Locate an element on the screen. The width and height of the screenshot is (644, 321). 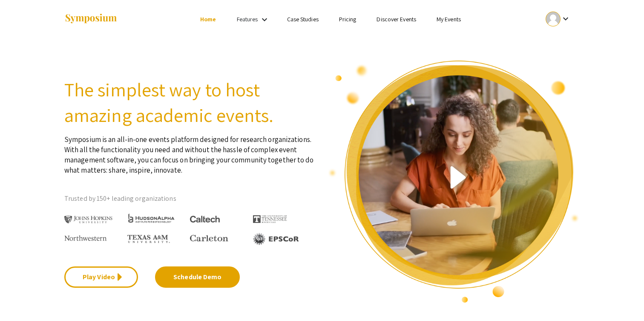
a: Case Studies is located at coordinates (303, 19).